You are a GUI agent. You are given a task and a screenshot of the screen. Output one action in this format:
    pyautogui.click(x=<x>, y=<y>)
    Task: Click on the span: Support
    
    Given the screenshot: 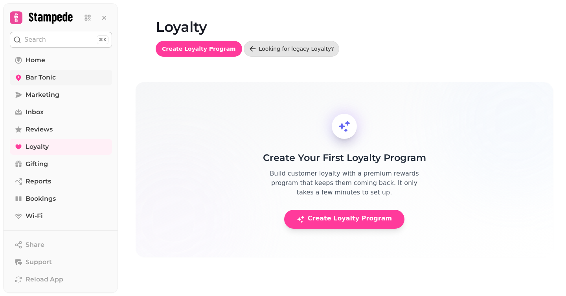 What is the action you would take?
    pyautogui.click(x=39, y=262)
    